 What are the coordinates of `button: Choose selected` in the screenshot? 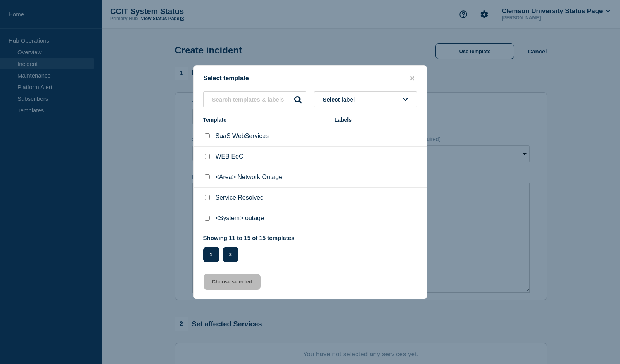 It's located at (232, 282).